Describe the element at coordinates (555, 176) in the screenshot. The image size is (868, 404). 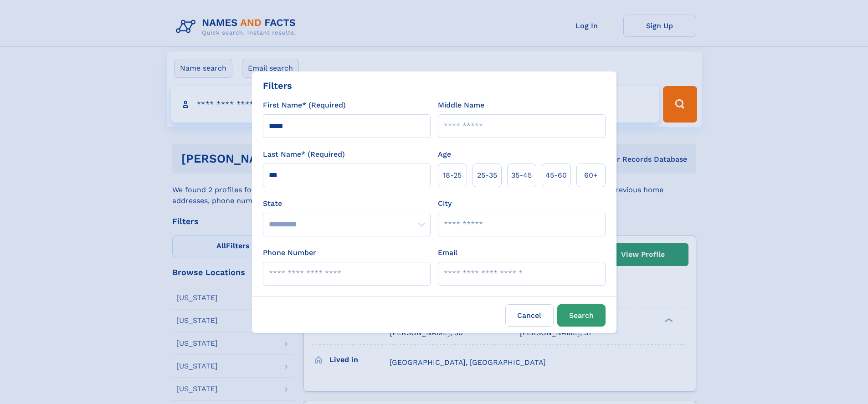
I see `span: 45‑60` at that location.